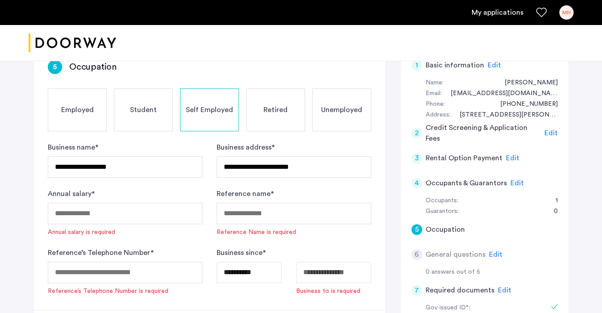 This screenshot has height=313, width=602. Describe the element at coordinates (210, 110) in the screenshot. I see `span: Self Employed` at that location.